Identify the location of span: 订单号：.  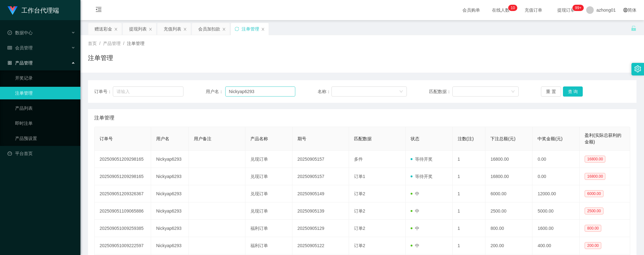
(103, 91).